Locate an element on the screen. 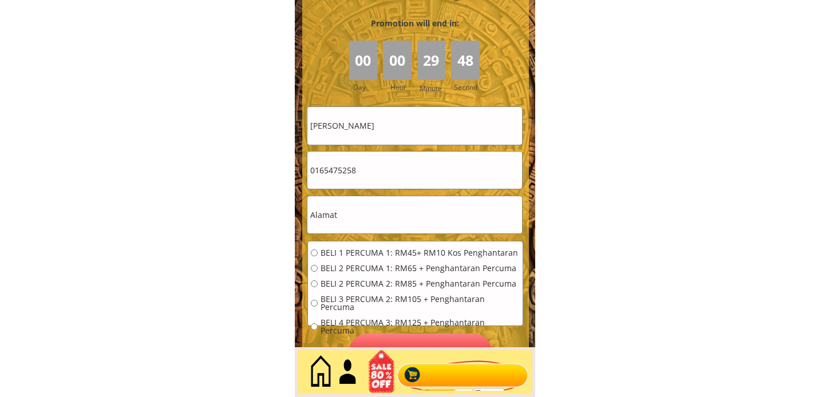  h3: Second is located at coordinates (468, 87).